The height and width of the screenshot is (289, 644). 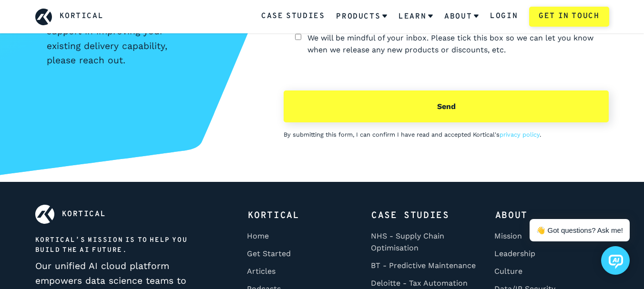 What do you see at coordinates (446, 135) in the screenshot?
I see `p: By submitting this form, I can confirm I have read and accepted Kortical's .` at bounding box center [446, 135].